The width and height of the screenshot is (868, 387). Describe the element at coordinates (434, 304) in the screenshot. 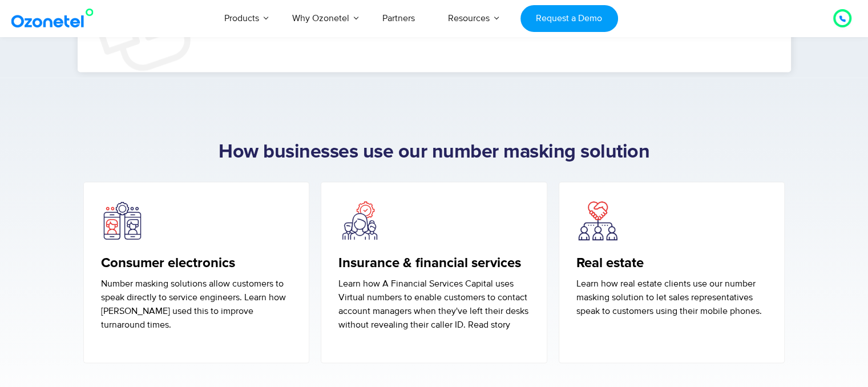

I see `p: Learn how A Financial Services Capital uses Virtual numbers to enable customers to contact accoun...` at that location.